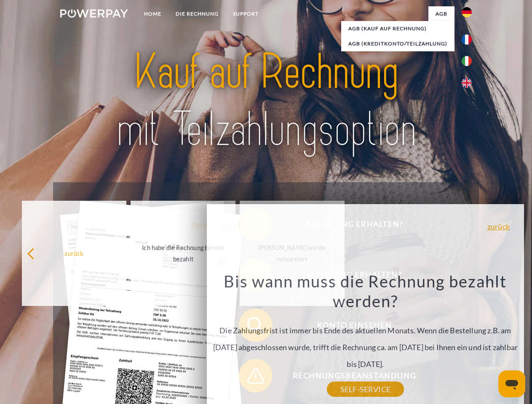 The height and width of the screenshot is (404, 532). I want to click on a: zurück, so click(498, 226).